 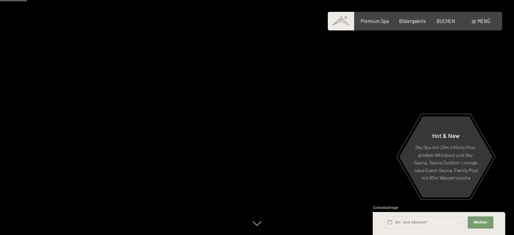 What do you see at coordinates (445, 135) in the screenshot?
I see `span: Hot & New` at bounding box center [445, 135].